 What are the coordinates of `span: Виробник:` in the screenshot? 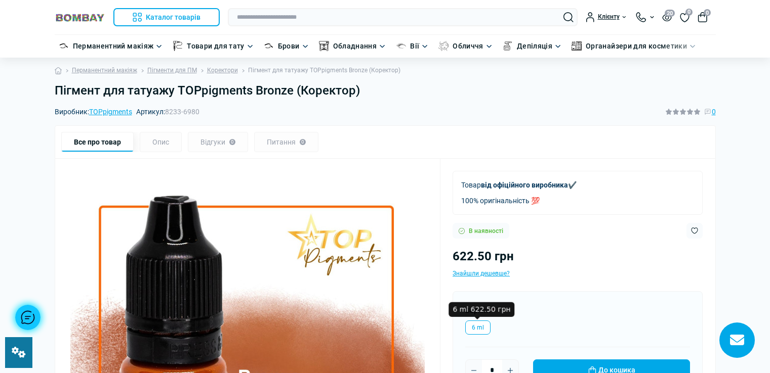 It's located at (93, 112).